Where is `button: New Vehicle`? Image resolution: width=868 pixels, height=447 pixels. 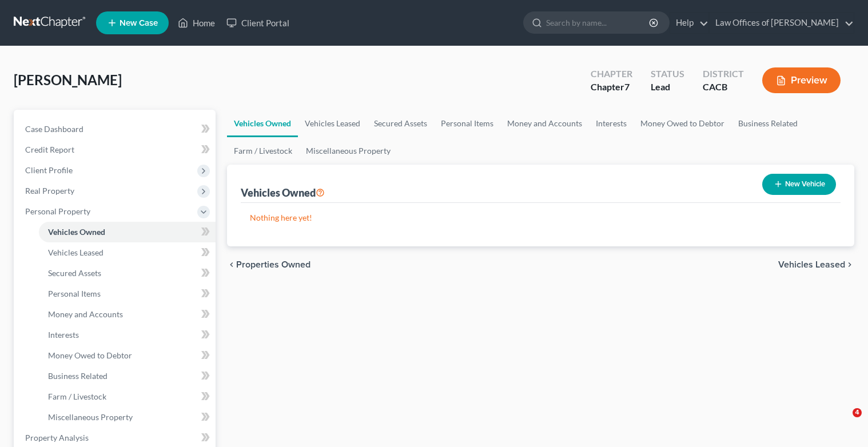 button: New Vehicle is located at coordinates (798, 184).